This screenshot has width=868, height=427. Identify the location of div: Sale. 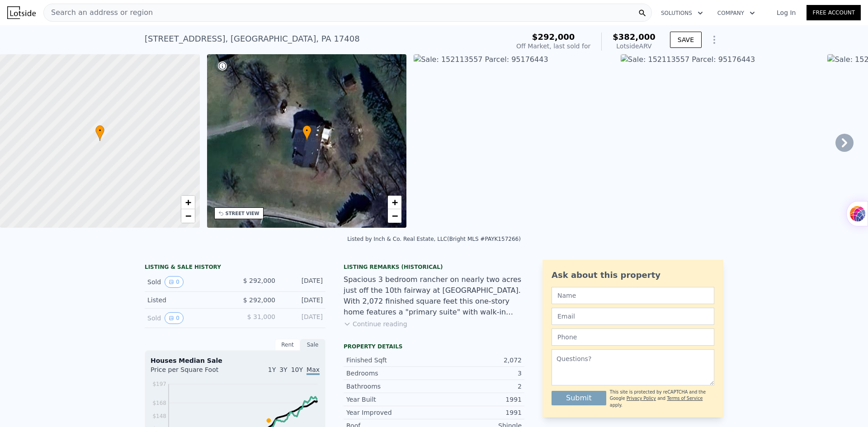
(313, 345).